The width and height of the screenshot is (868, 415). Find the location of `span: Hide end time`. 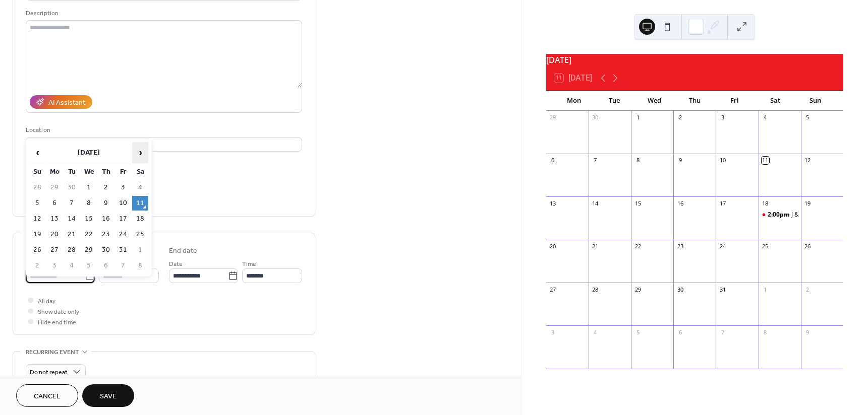

span: Hide end time is located at coordinates (57, 323).